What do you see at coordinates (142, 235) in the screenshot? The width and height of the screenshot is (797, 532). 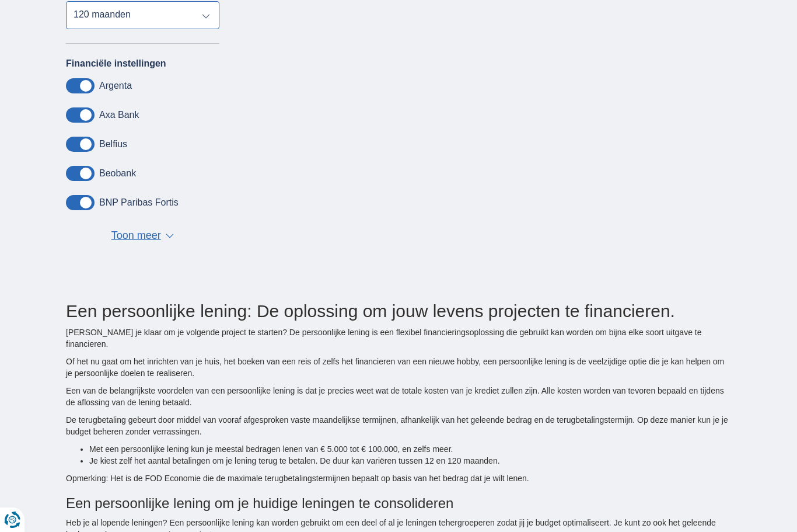 I see `button: Toon meer ▼` at bounding box center [142, 235].